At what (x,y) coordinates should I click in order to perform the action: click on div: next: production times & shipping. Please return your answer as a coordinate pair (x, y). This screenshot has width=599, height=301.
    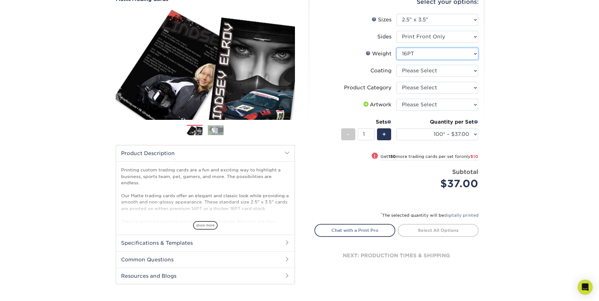
    Looking at the image, I should click on (397, 256).